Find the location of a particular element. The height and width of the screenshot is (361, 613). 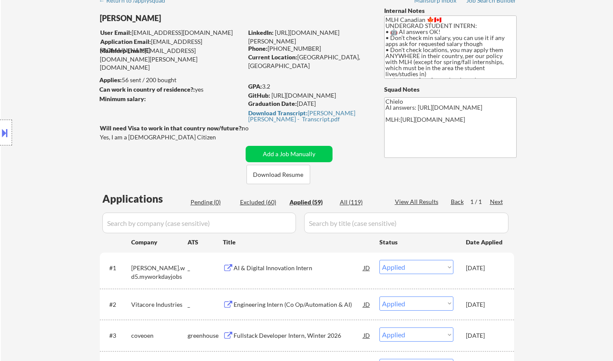

div: #3 is located at coordinates (117, 336).